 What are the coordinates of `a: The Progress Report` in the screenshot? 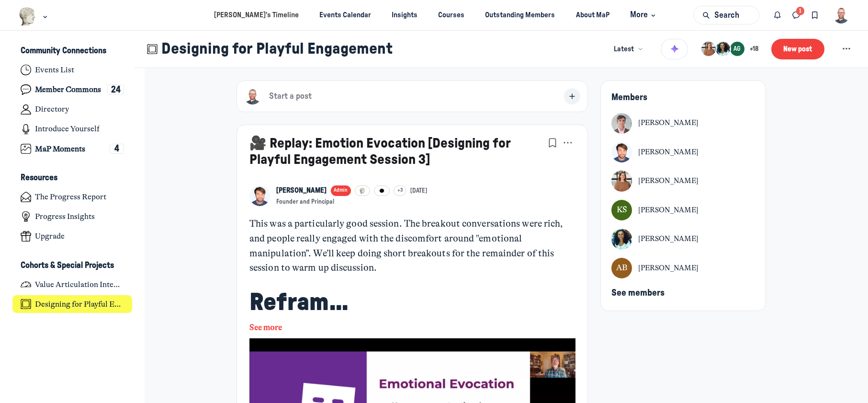 It's located at (73, 197).